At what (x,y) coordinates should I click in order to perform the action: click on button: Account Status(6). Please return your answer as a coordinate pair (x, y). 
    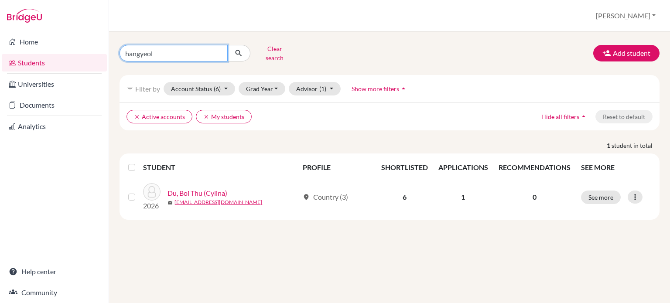
    Looking at the image, I should click on (199, 89).